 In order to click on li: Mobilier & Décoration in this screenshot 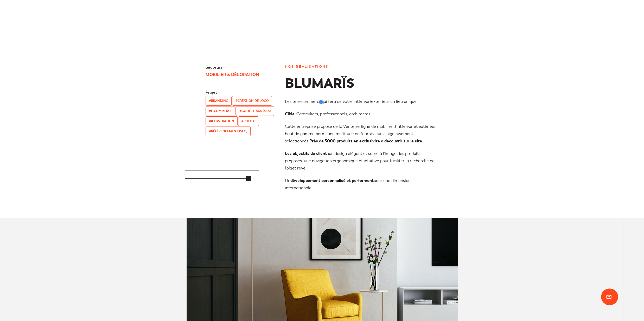, I will do `click(243, 75)`.